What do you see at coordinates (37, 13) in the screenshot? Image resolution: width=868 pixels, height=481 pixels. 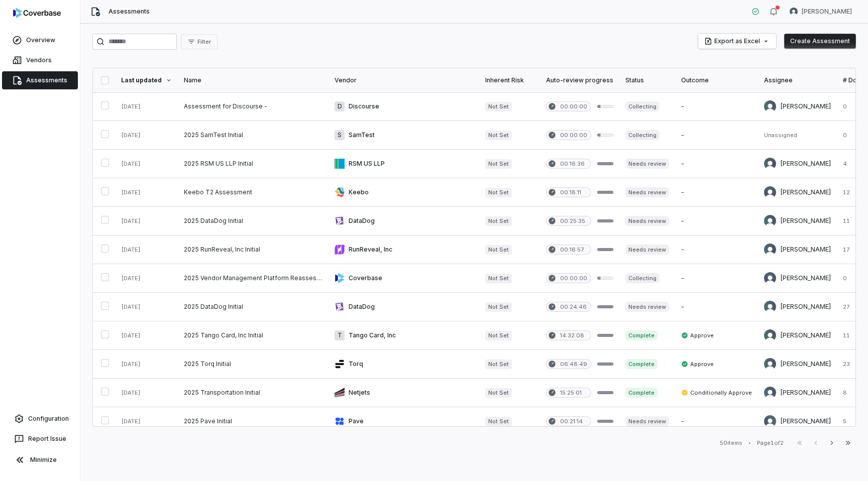 I see `img: logo-D7KZi-bG.svg` at bounding box center [37, 13].